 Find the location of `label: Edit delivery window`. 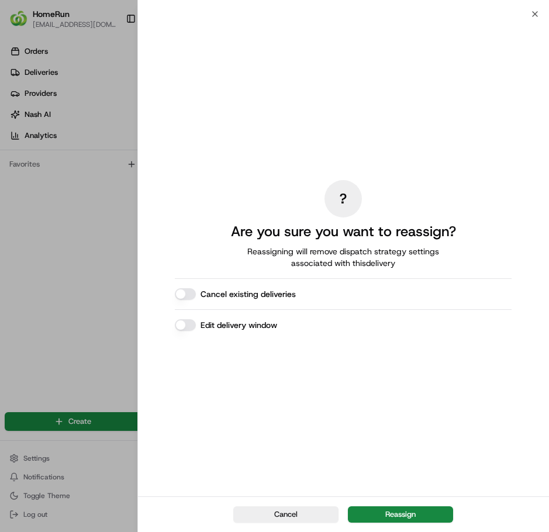

label: Edit delivery window is located at coordinates (239, 325).